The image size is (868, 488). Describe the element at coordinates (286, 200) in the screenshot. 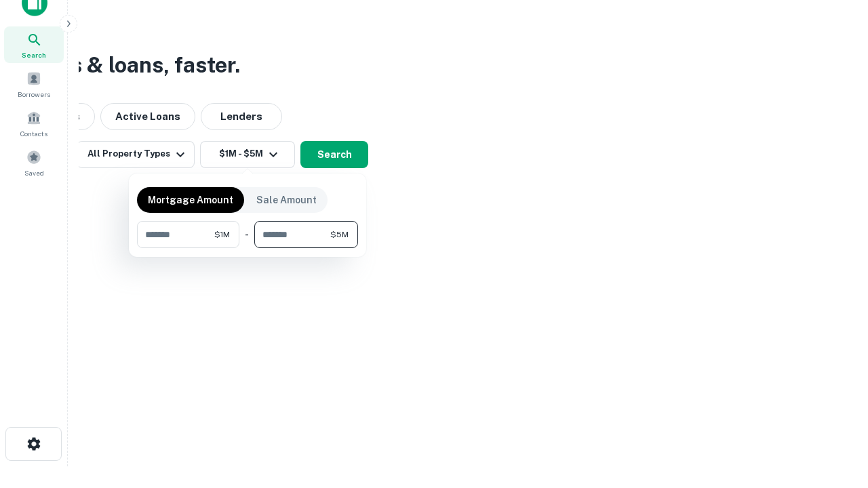

I see `p: Sale Amount` at that location.